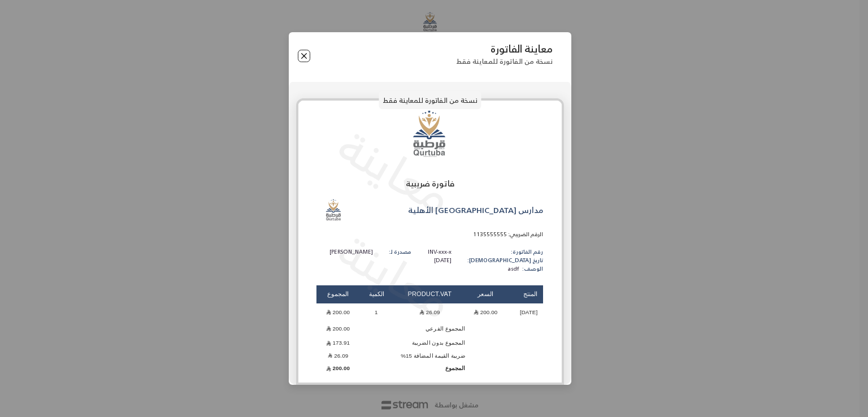 Image resolution: width=868 pixels, height=417 pixels. I want to click on table: Products, so click(430, 330).